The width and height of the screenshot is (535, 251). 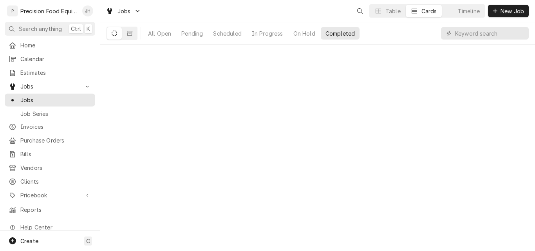 I want to click on span: Vendors, so click(x=56, y=168).